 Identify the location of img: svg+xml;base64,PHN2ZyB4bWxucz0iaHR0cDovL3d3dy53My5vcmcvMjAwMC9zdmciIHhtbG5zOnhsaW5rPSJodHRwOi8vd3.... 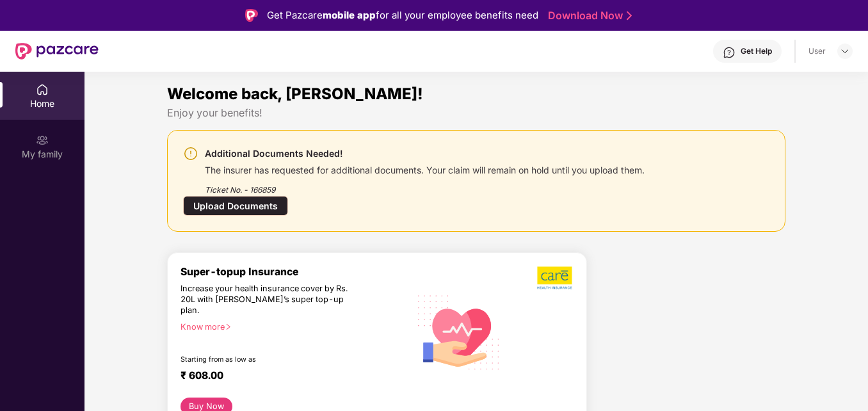
(458, 331).